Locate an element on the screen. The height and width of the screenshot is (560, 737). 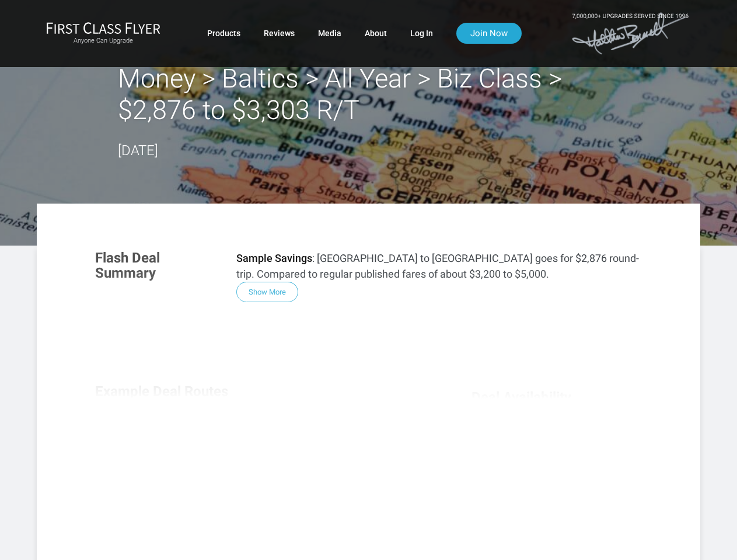
small: Anyone Can Upgrade is located at coordinates (103, 41).